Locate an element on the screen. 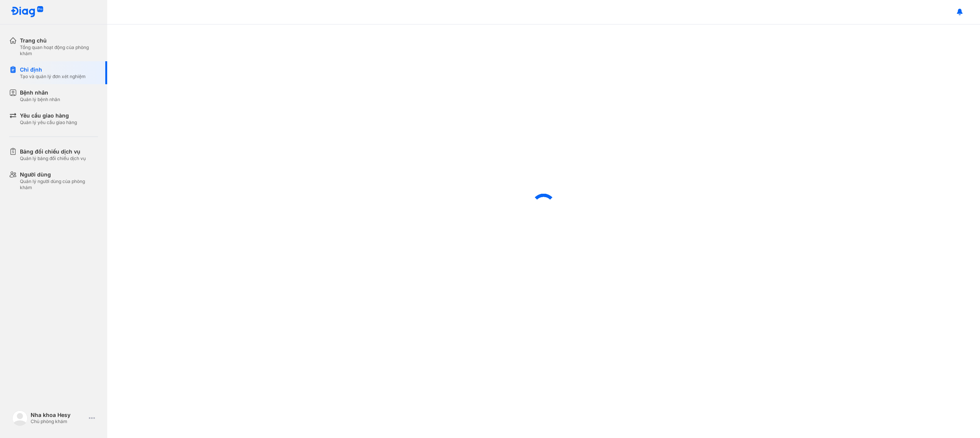  div: Quản lý bệnh nhân is located at coordinates (40, 99).